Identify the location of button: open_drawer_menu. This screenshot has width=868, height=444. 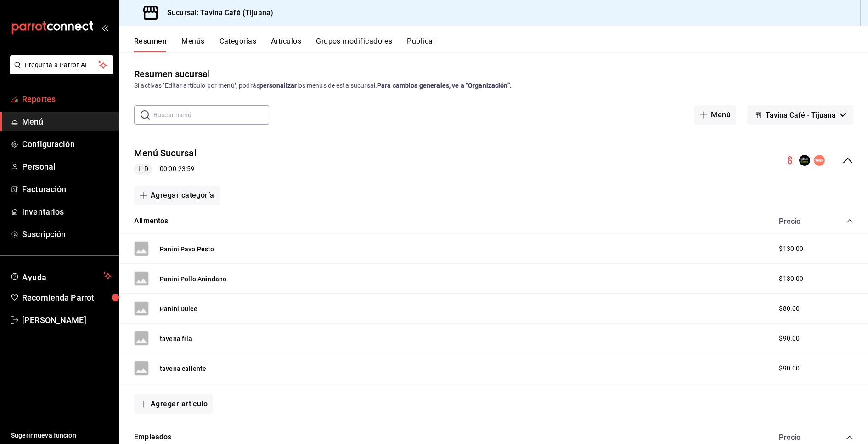
(105, 27).